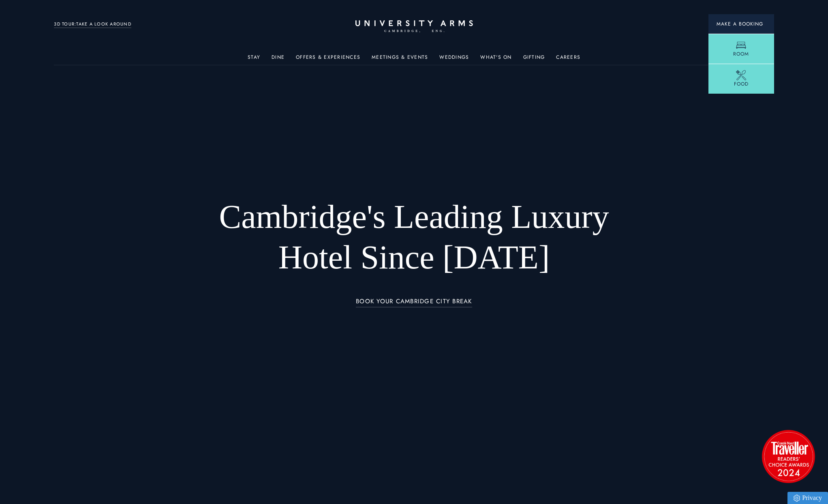  Describe the element at coordinates (741, 79) in the screenshot. I see `a: Food` at that location.